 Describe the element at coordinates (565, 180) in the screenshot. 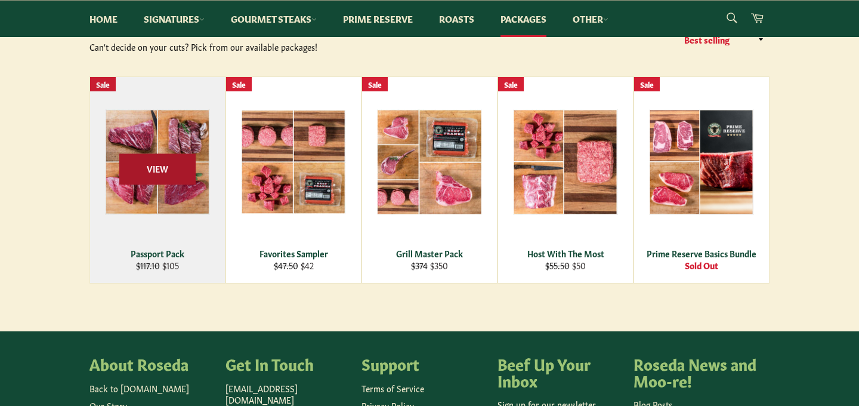

I see `a: Host With The Most Host With The Most $55.50 $50` at that location.